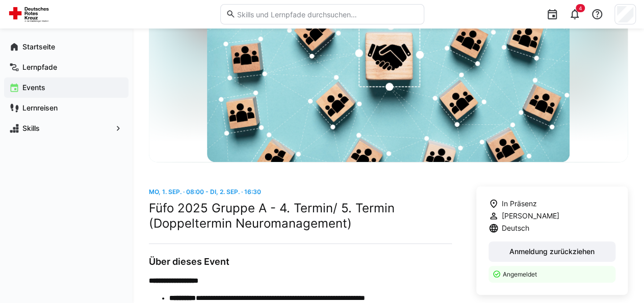 The height and width of the screenshot is (303, 644). I want to click on span: Mo, 1. Sep. · 08:00 - Di, 2. Sep. · 16:30, so click(205, 191).